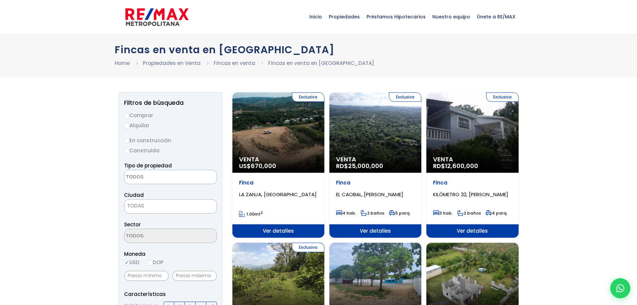 This screenshot has width=637, height=305. Describe the element at coordinates (127, 126) in the screenshot. I see `input: Alquilar` at that location.